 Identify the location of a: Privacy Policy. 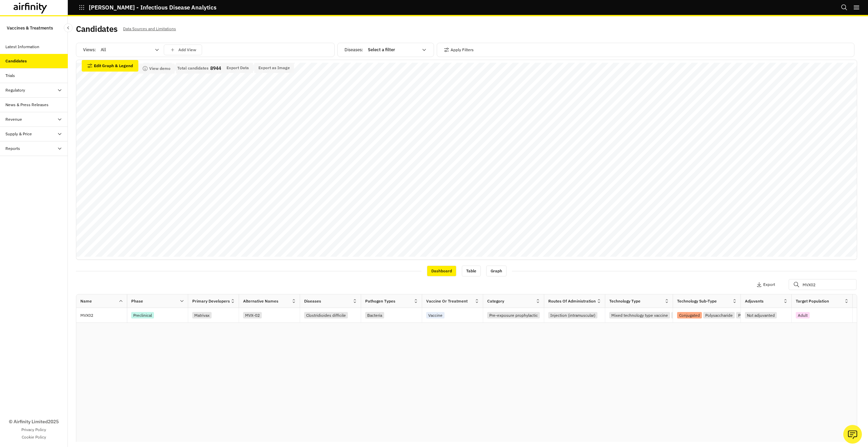
(34, 430).